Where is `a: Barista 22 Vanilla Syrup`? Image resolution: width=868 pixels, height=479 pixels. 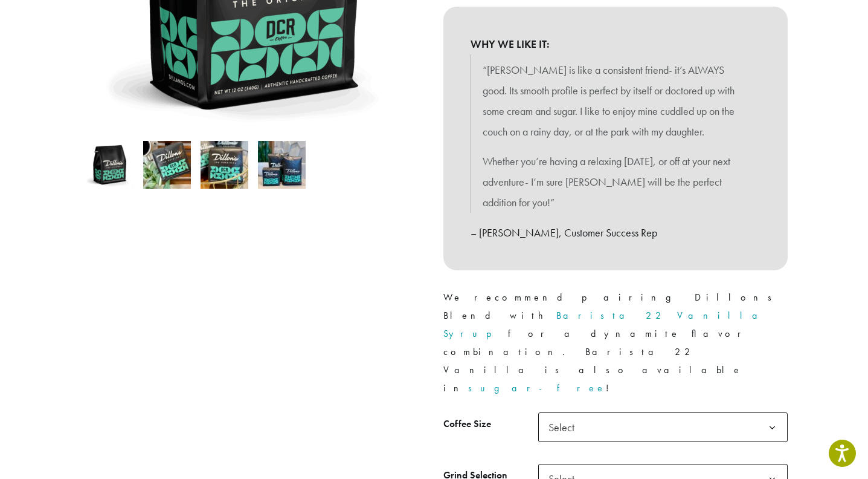
a: Barista 22 Vanilla Syrup is located at coordinates (605, 324).